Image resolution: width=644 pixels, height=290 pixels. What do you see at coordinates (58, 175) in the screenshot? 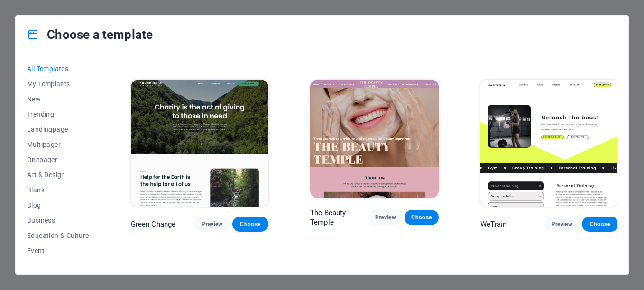
I see `button: Art & Design` at bounding box center [58, 175].